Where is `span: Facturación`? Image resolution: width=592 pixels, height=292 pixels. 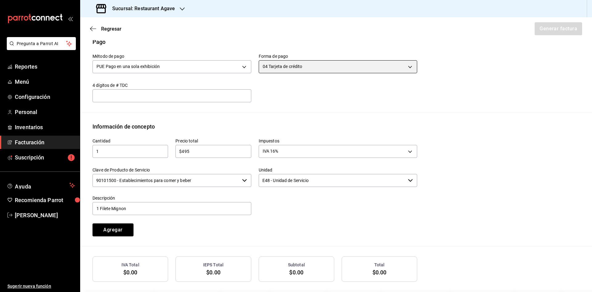 span: Facturación is located at coordinates (45, 142).